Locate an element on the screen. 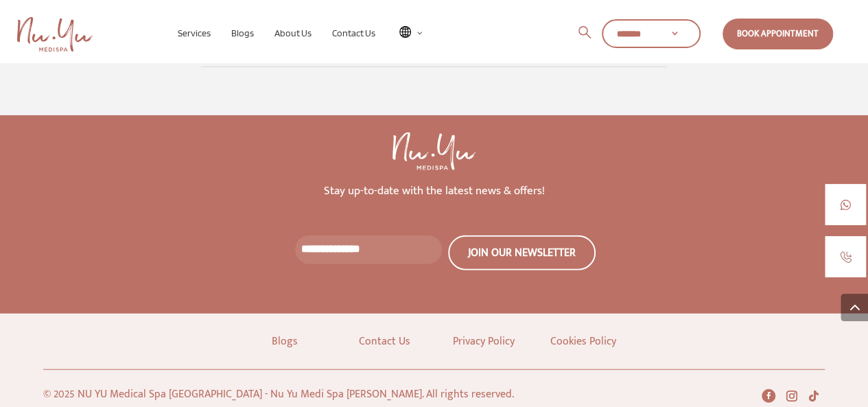 The width and height of the screenshot is (868, 407). img: nuyu logo white is located at coordinates (434, 151).